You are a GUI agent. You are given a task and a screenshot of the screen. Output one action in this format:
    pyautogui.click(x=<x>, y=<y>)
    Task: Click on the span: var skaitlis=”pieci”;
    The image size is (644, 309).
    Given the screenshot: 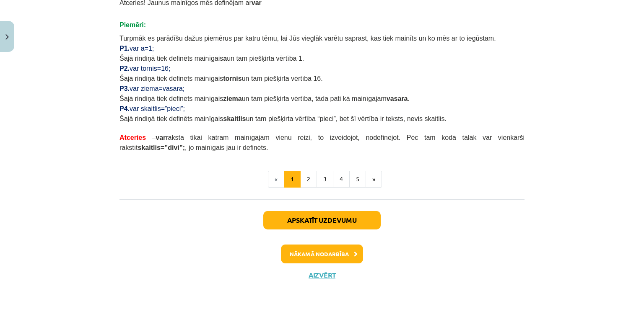 What is the action you would take?
    pyautogui.click(x=157, y=109)
    